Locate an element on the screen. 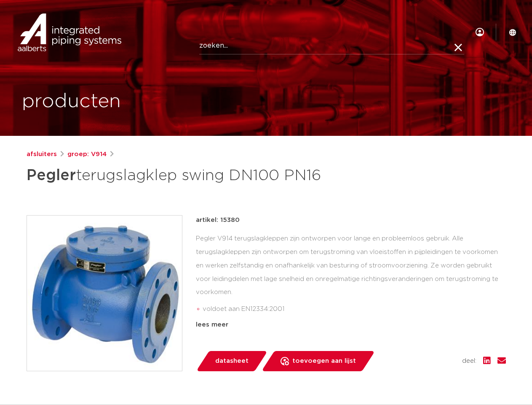  input: zoeken... is located at coordinates (332, 46).